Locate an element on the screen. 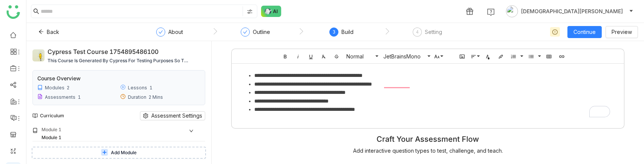 Image resolution: width=644 pixels, height=164 pixels. button: Add Module is located at coordinates (119, 153).